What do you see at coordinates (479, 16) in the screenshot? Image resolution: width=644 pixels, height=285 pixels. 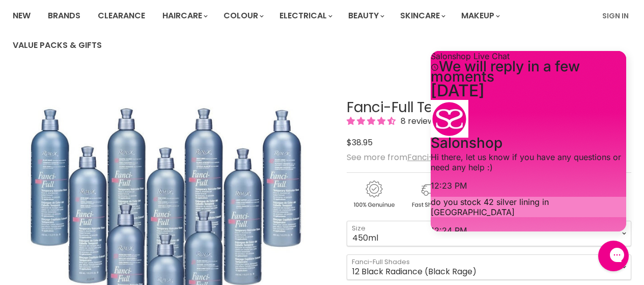 I see `a: Makeup` at bounding box center [479, 16].